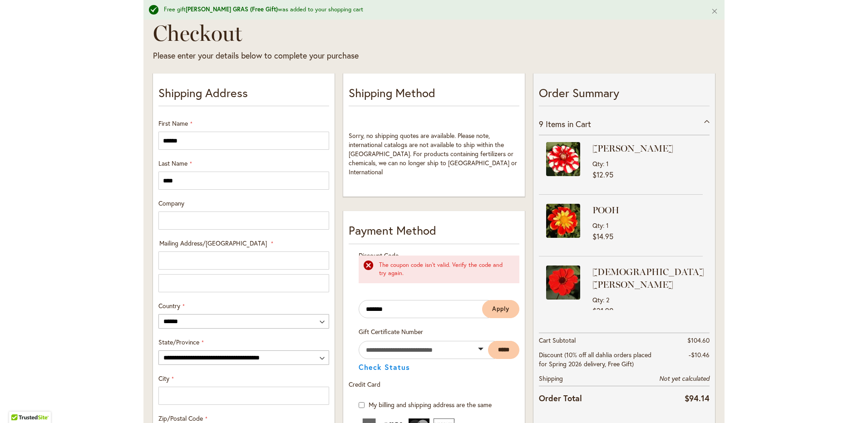 The image size is (868, 423). What do you see at coordinates (444, 269) in the screenshot?
I see `div: The coupon code isn't valid. Verify the code and try again.` at bounding box center [444, 269].